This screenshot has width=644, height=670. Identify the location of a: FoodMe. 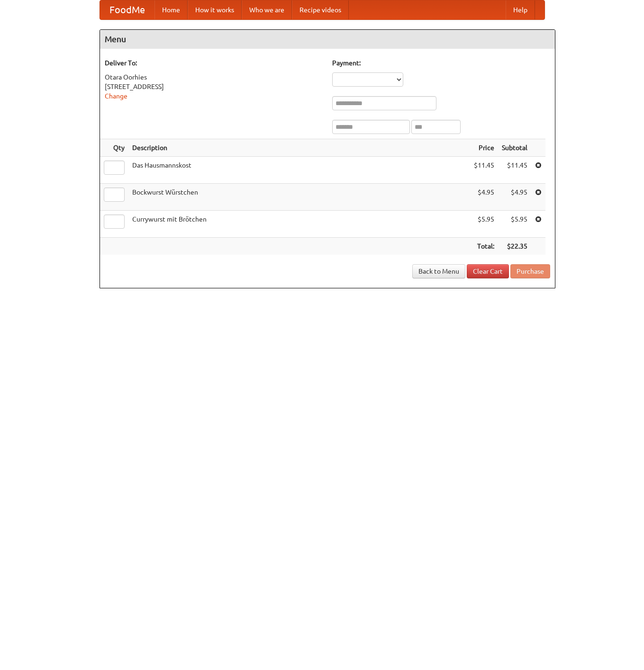
(127, 10).